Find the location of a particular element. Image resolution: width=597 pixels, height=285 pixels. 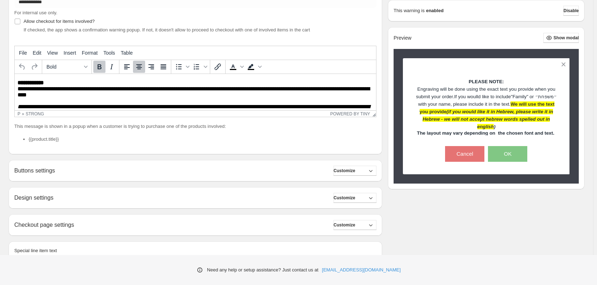

span: View is located at coordinates (53, 53).